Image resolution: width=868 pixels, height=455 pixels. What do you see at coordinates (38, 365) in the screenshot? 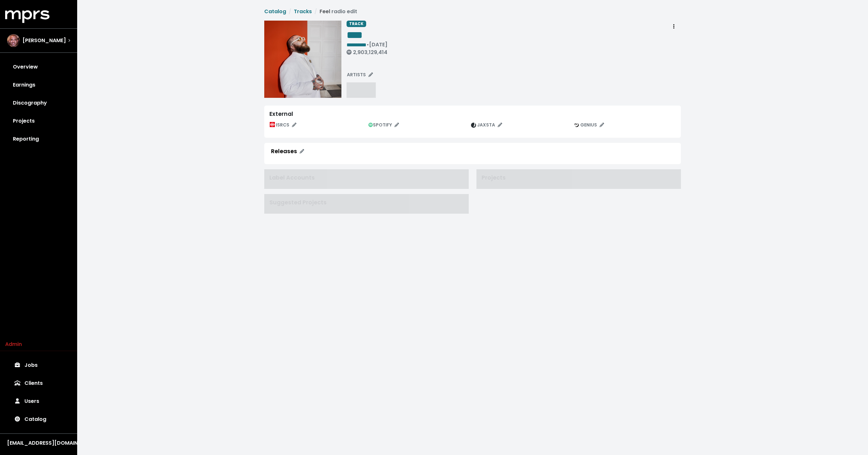
I see `a: Jobs` at bounding box center [38, 365].